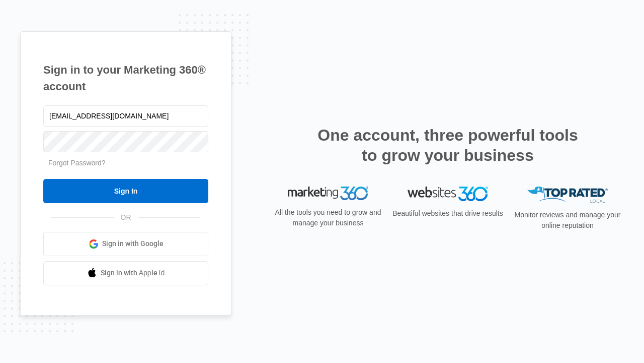 The height and width of the screenshot is (363, 644). I want to click on input: Sign In, so click(126, 191).